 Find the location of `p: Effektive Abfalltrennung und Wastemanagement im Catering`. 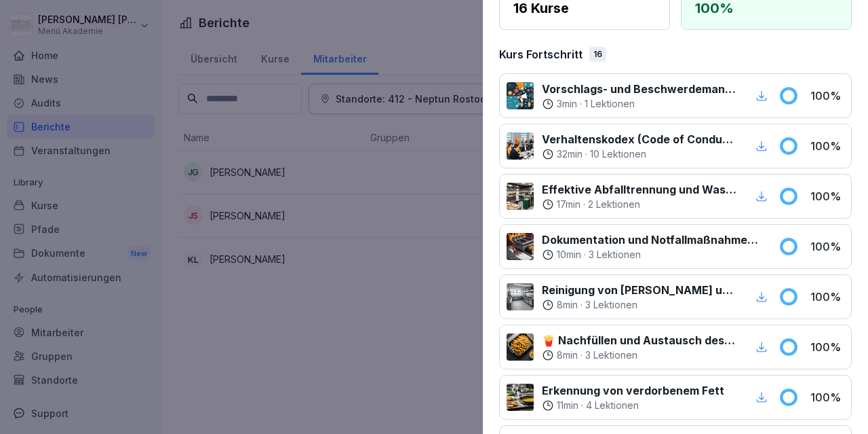

p: Effektive Abfalltrennung und Wastemanagement im Catering is located at coordinates (639, 189).